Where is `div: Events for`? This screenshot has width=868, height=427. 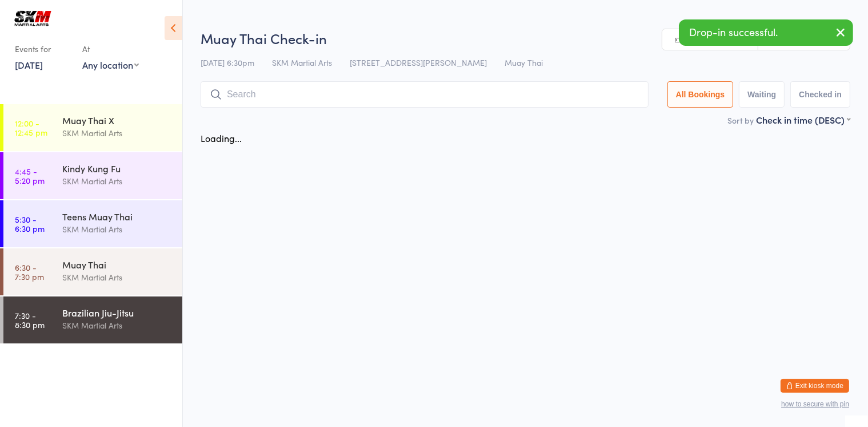
div: Events for is located at coordinates (43, 49).